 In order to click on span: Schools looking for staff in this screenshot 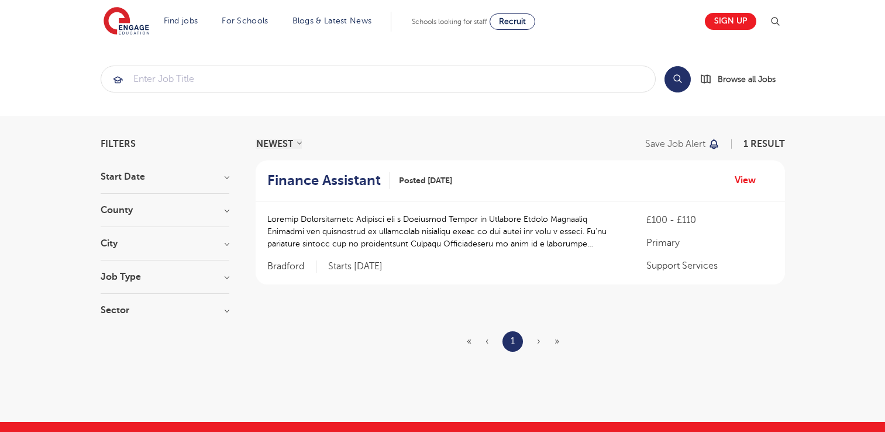, I will do `click(449, 22)`.